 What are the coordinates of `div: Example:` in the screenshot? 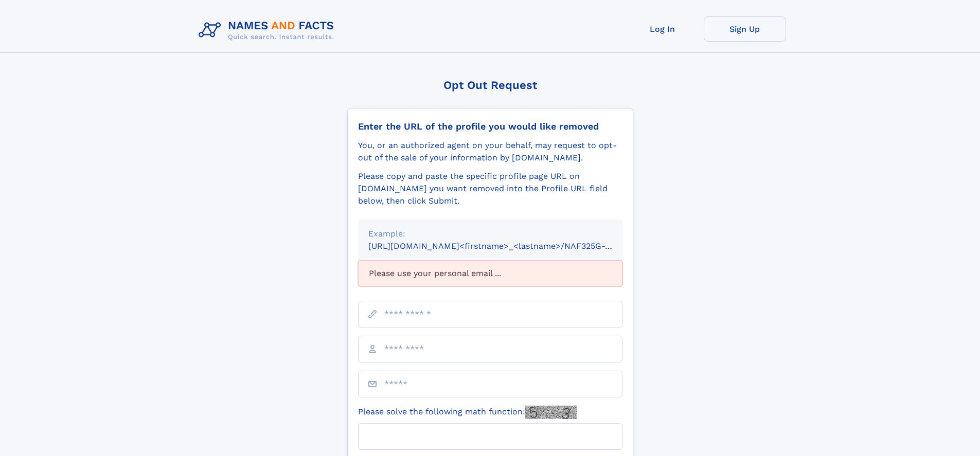 It's located at (490, 234).